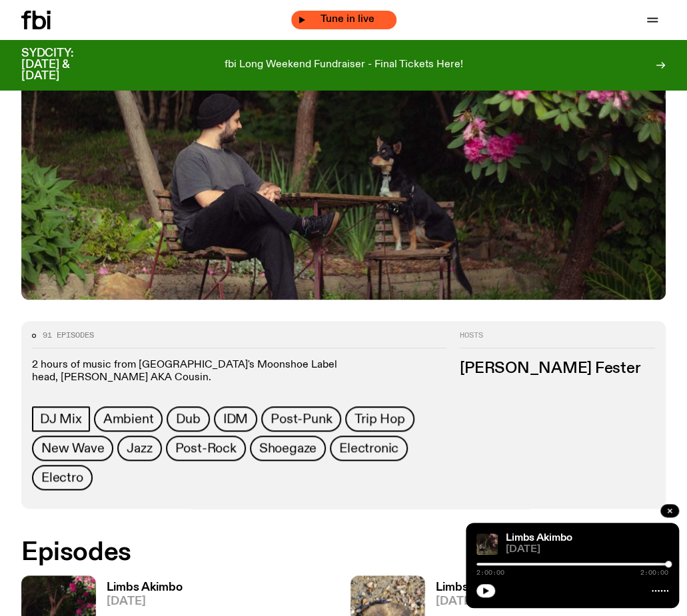  Describe the element at coordinates (344, 66) in the screenshot. I see `p: fbi Long Weekend Fundraiser - Final Tickets Here!` at that location.